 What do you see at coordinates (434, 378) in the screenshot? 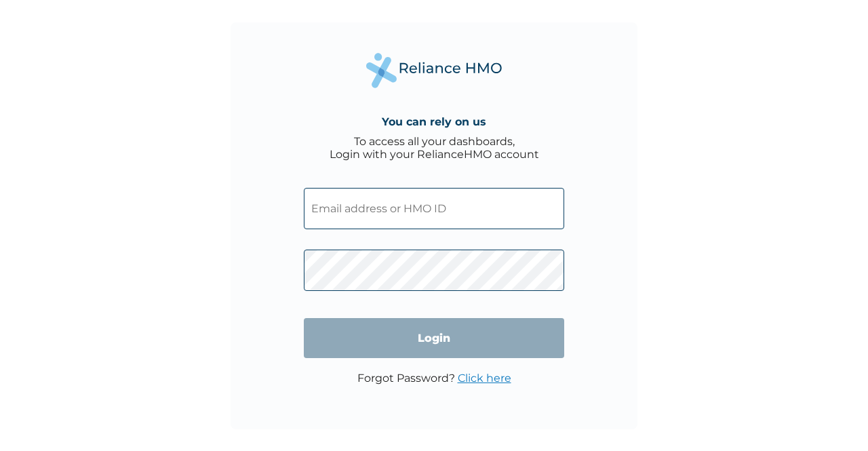
I see `p: Forgot Password?` at bounding box center [434, 378].